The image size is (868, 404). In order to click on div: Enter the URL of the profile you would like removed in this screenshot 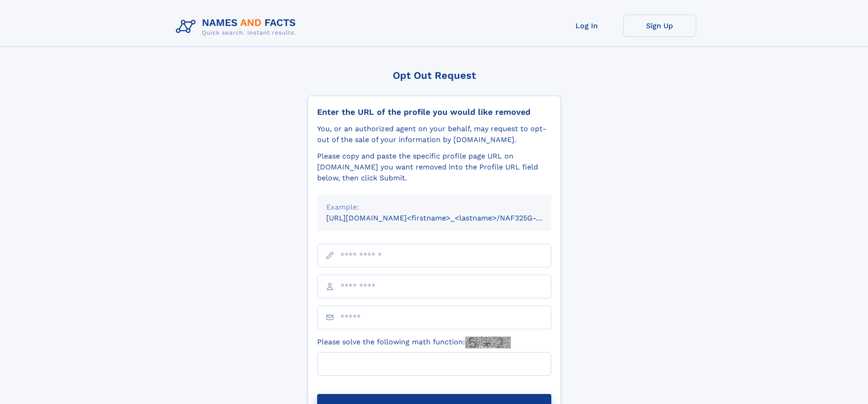, I will do `click(434, 112)`.